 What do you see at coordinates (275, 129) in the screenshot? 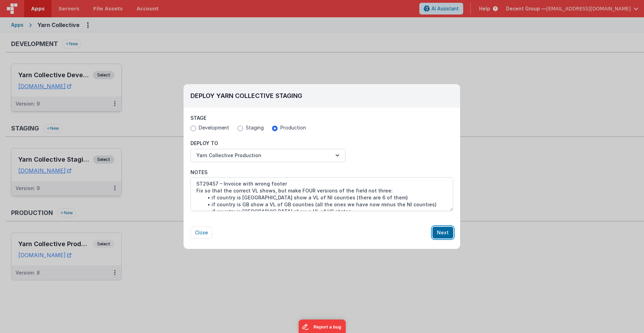
I see `input: Production` at bounding box center [275, 129].